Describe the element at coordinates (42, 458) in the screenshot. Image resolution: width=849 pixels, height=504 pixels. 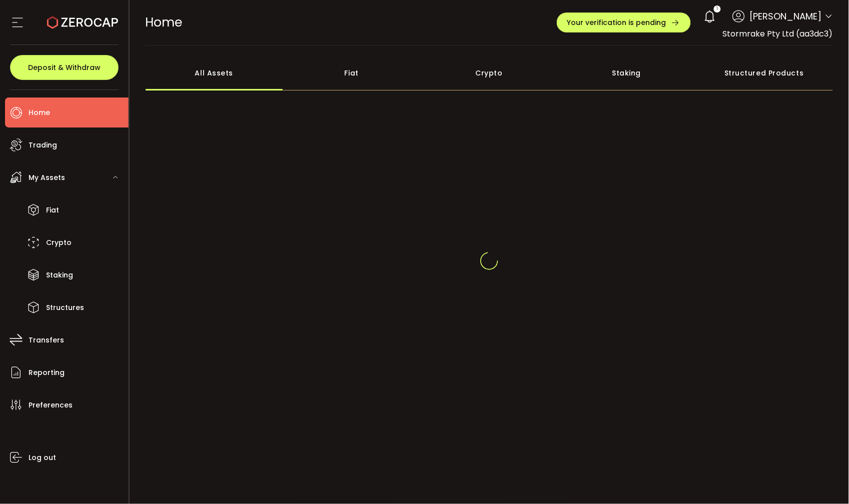
I see `span: Log out` at that location.